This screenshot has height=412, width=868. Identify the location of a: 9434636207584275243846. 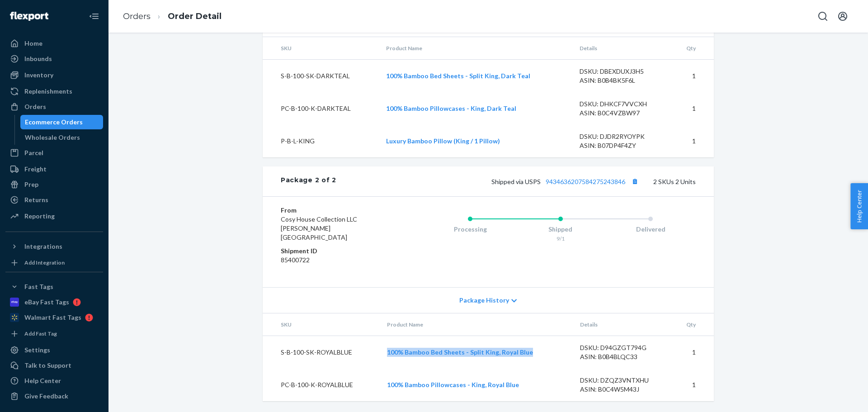
(585, 181).